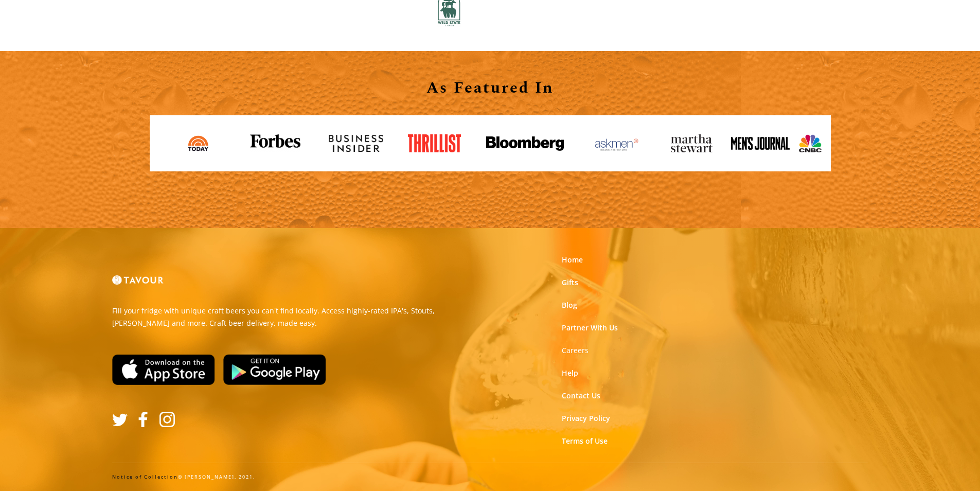 The image size is (980, 491). Describe the element at coordinates (490, 88) in the screenshot. I see `strong: As Featured In` at that location.